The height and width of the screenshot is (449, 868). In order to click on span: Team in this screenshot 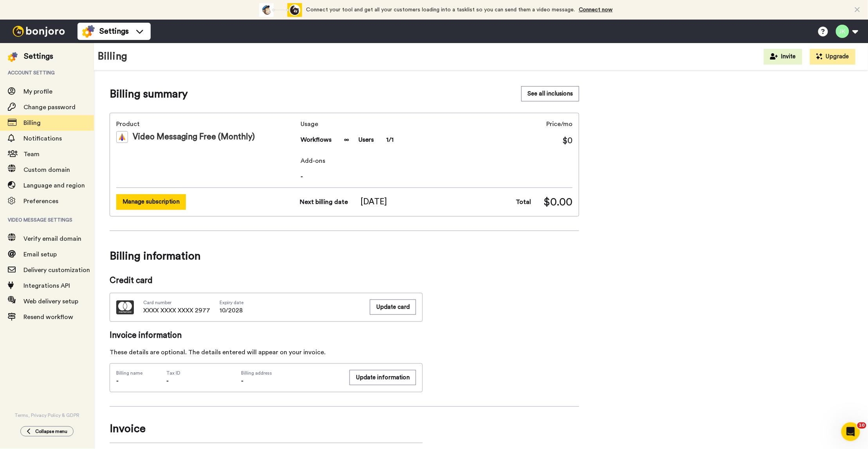, I will do `click(31, 154)`.